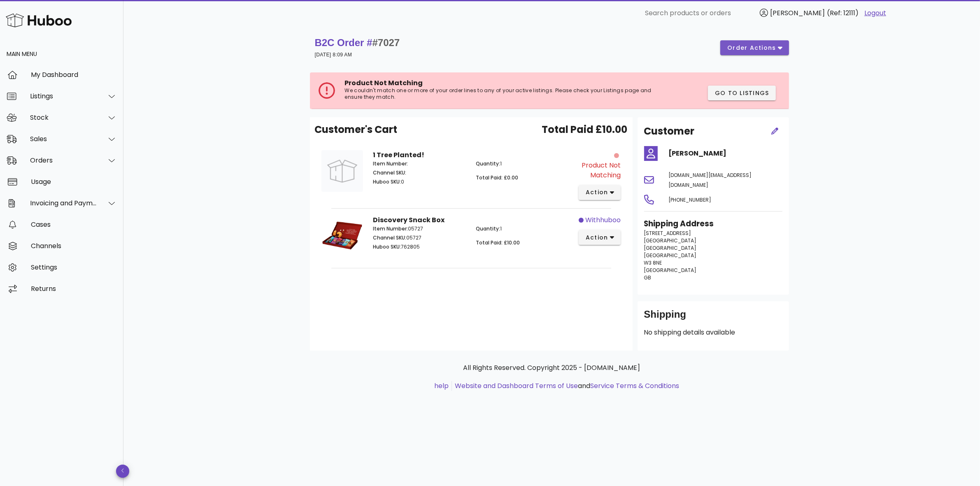 The height and width of the screenshot is (486, 980). What do you see at coordinates (74, 75) in the screenshot?
I see `div: My Dashboard` at bounding box center [74, 75].